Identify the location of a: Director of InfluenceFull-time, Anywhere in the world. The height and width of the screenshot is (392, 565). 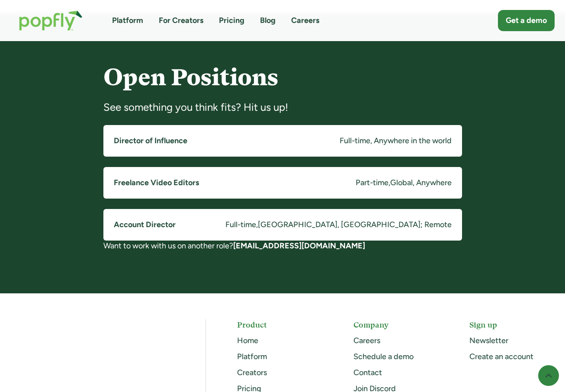
(282, 140).